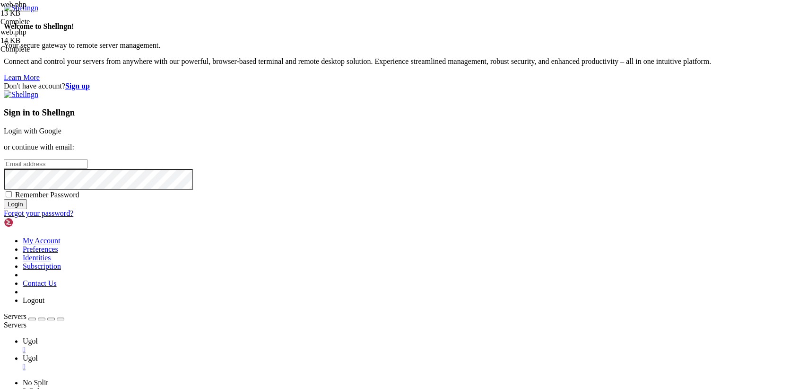 Image resolution: width=807 pixels, height=389 pixels. Describe the element at coordinates (48, 41) in the screenshot. I see `div: 14 KB` at that location.